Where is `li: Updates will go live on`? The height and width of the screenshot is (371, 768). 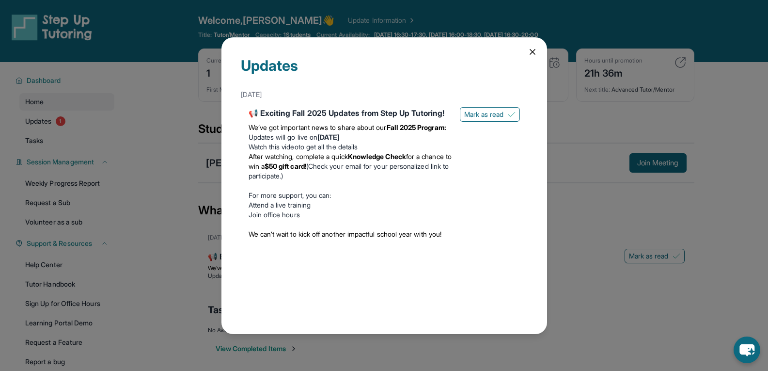
li: Updates will go live on is located at coordinates (350, 137).